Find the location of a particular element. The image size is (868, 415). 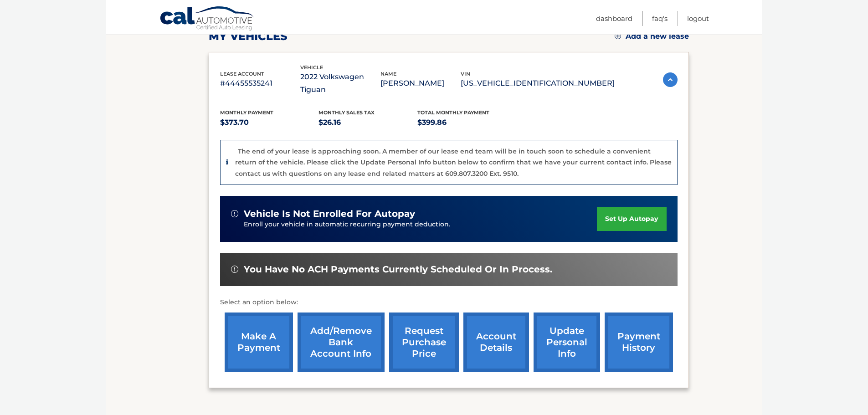

p: Select an option below: is located at coordinates (449, 303).